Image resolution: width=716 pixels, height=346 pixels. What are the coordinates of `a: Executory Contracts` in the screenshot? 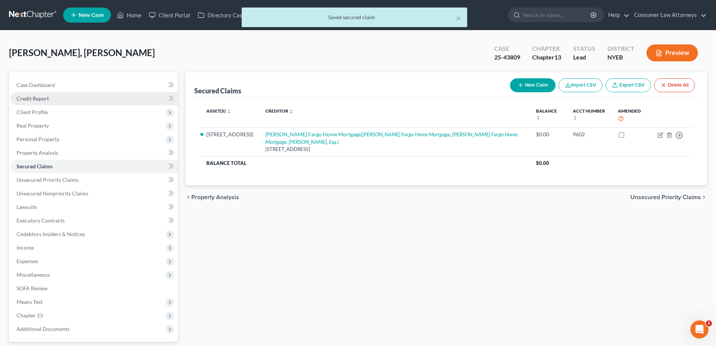 It's located at (94, 220).